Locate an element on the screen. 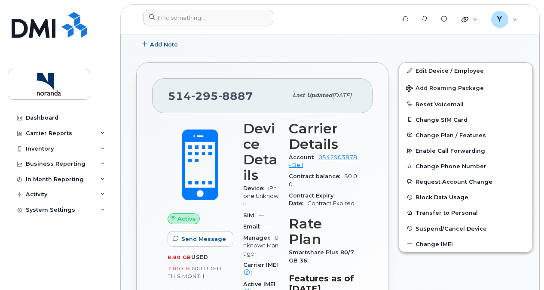 Image resolution: width=544 pixels, height=290 pixels. button: Change Phone Number is located at coordinates (466, 166).